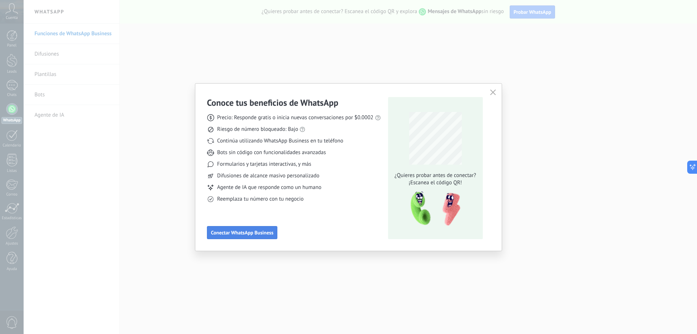  I want to click on span: Conectar WhatsApp Business, so click(242, 232).